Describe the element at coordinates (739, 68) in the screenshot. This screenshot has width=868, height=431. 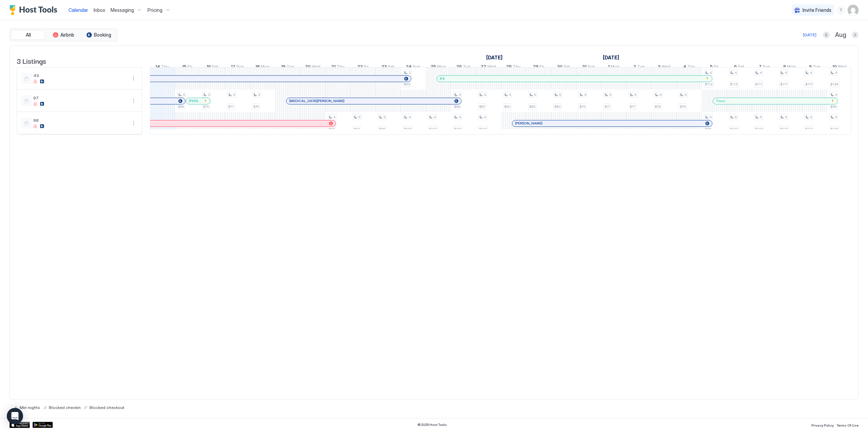
I see `a: September 6, 2025` at that location.